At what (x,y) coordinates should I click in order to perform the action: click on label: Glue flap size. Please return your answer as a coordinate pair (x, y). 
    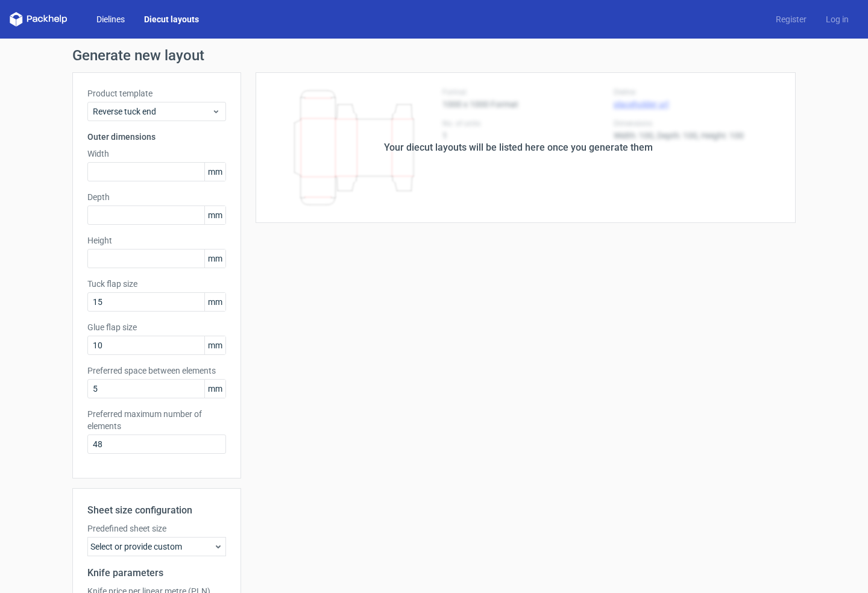
    Looking at the image, I should click on (157, 327).